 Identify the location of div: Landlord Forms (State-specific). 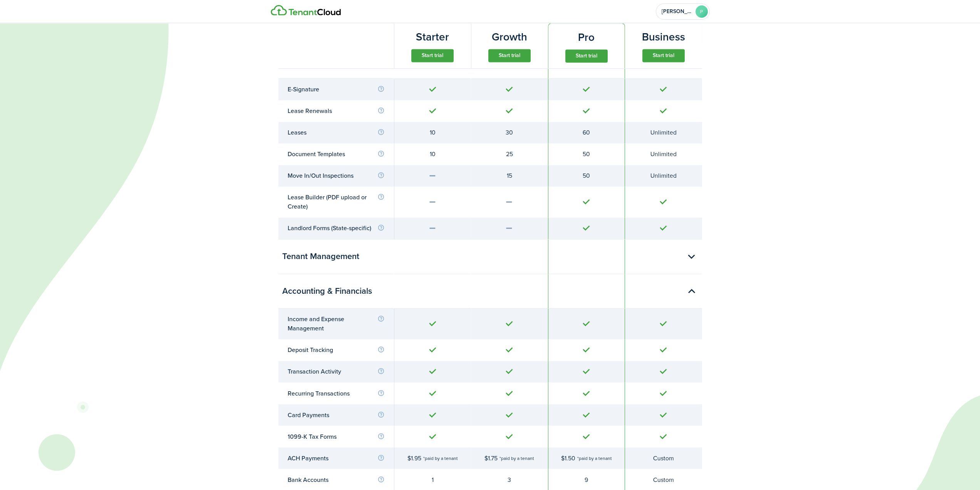
(336, 228).